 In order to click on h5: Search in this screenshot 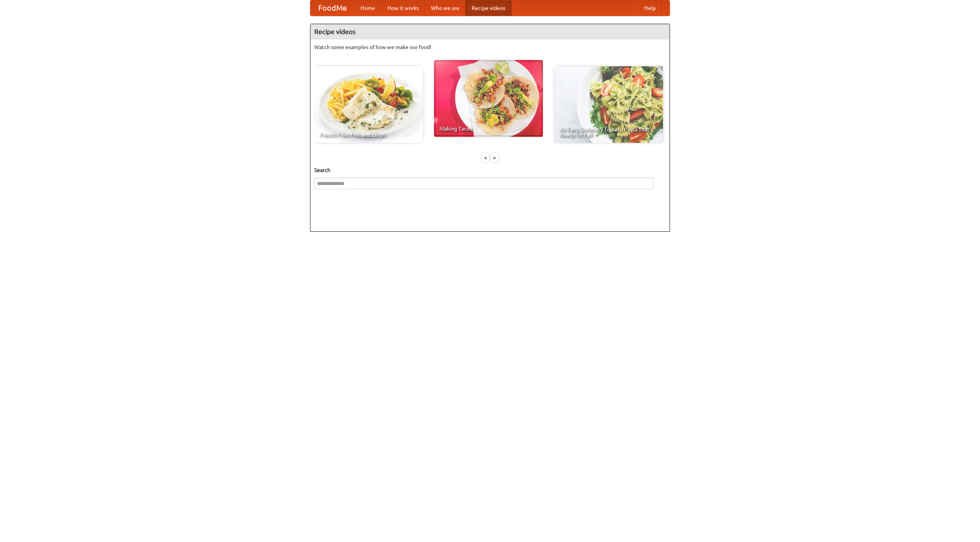, I will do `click(490, 170)`.